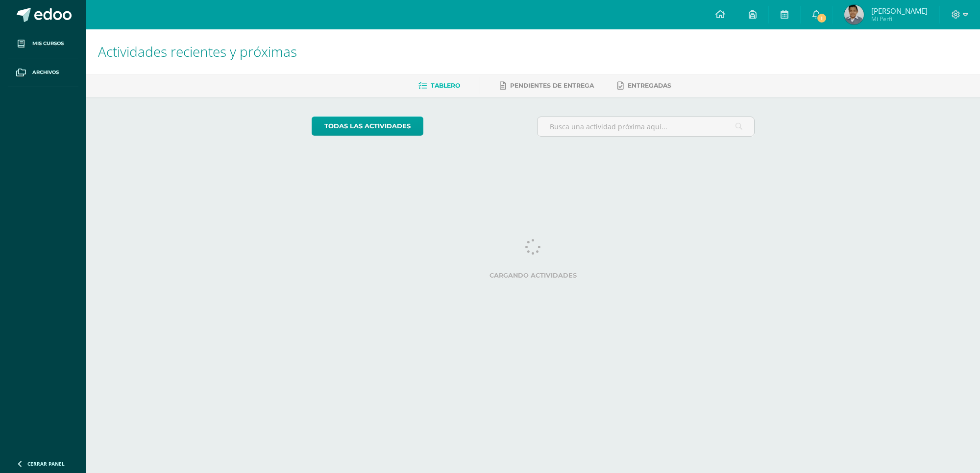 This screenshot has height=473, width=980. I want to click on span: Entregadas, so click(649, 86).